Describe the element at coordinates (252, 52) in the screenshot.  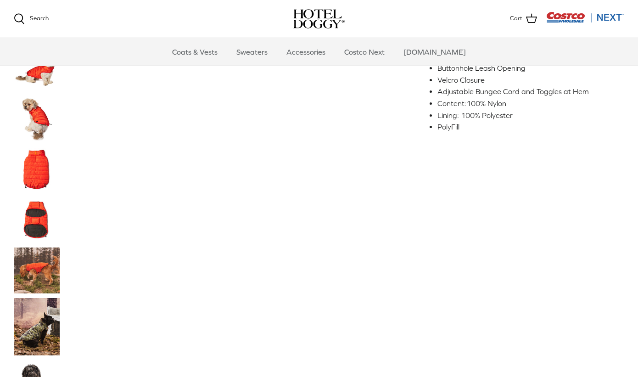
I see `a: Sweaters` at that location.